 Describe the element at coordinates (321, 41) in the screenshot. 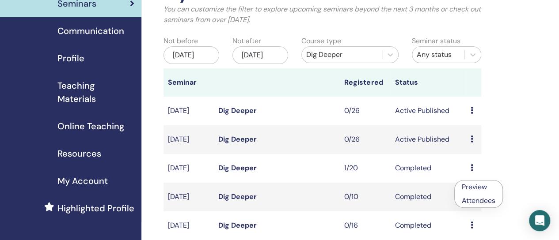

I see `label: Course type` at that location.